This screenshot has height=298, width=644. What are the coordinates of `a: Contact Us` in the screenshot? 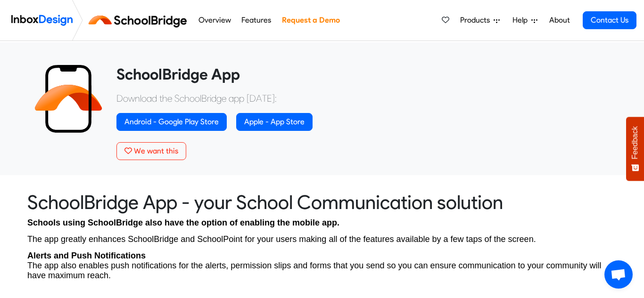 It's located at (610, 20).